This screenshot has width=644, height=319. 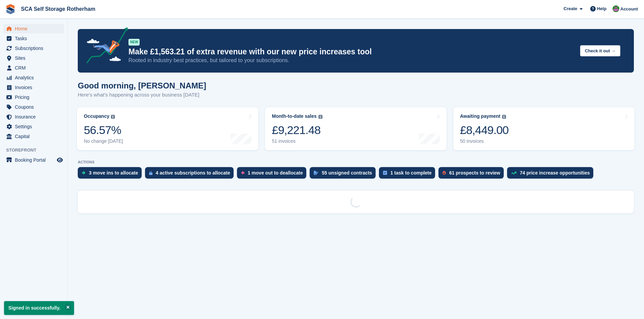 What do you see at coordinates (35, 136) in the screenshot?
I see `span: Capital` at bounding box center [35, 136].